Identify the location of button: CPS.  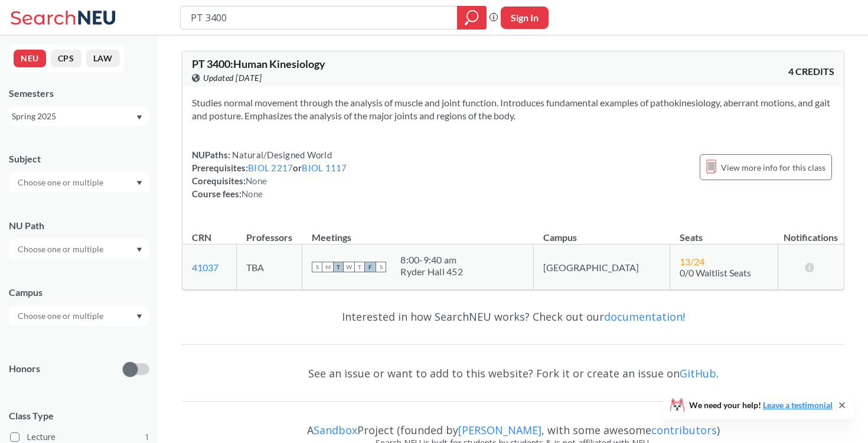
(66, 58).